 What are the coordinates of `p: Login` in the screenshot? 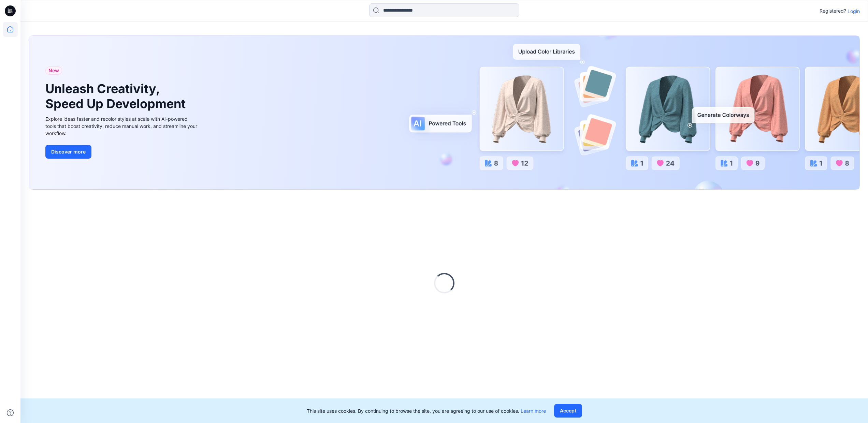 It's located at (854, 11).